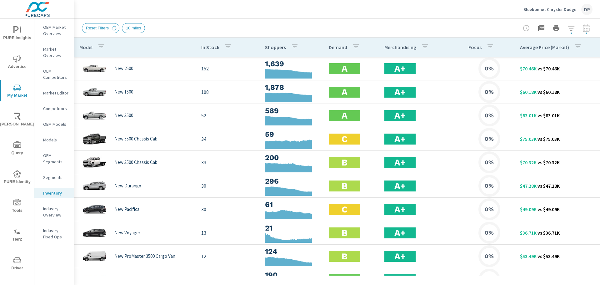 The width and height of the screenshot is (600, 285). Describe the element at coordinates (292, 87) in the screenshot. I see `h3: 1,878` at that location.